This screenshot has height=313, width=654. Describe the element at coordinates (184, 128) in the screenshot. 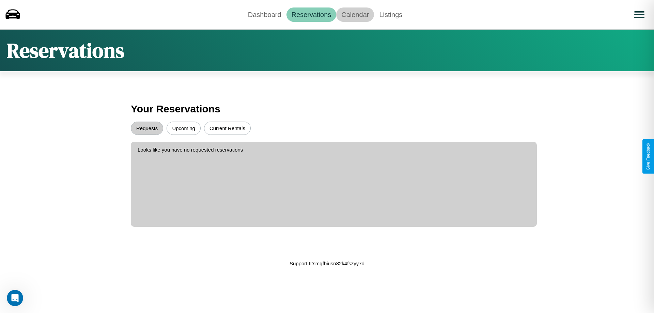

I see `button: Upcoming` at that location.